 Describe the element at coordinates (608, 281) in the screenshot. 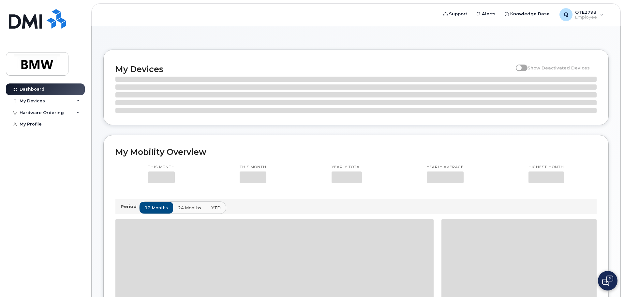

I see `img: Open chat` at that location.